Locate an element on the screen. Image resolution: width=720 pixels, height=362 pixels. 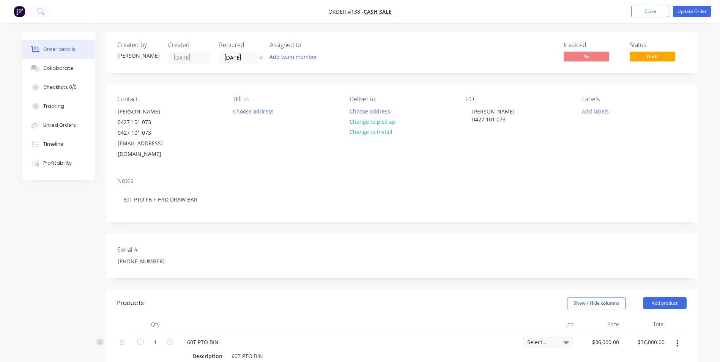
label: Serial # is located at coordinates (165, 250).